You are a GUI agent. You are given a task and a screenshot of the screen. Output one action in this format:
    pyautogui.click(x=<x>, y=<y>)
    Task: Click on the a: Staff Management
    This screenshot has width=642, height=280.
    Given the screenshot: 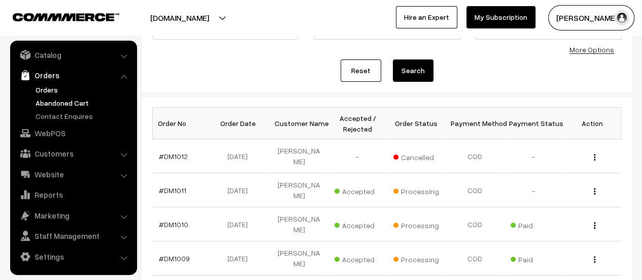 What is the action you would take?
    pyautogui.click(x=73, y=236)
    